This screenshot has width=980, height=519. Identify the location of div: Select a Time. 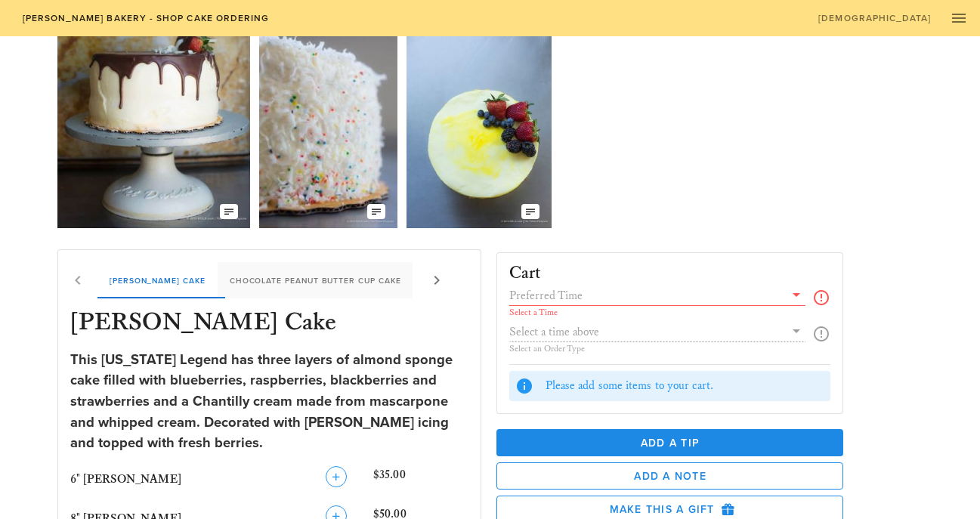
(657, 312).